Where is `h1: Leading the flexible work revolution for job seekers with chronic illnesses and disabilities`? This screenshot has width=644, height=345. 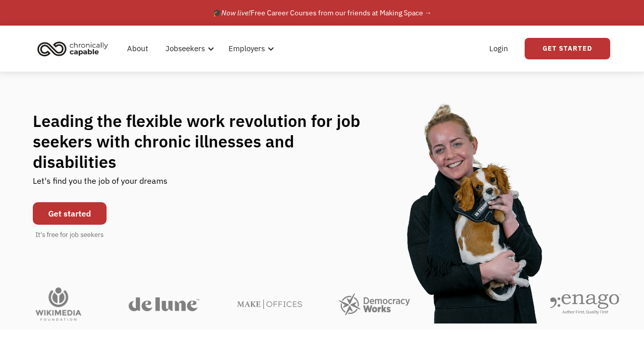 h1: Leading the flexible work revolution for job seekers with chronic illnesses and disabilities is located at coordinates (207, 141).